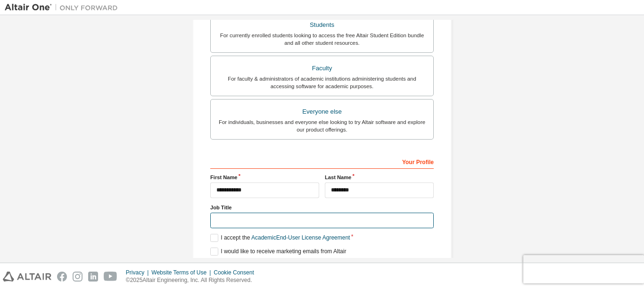  What do you see at coordinates (193, 280) in the screenshot?
I see `p: © 2025 Altair Engineering, Inc. All Rights Reserved.` at bounding box center [193, 280].